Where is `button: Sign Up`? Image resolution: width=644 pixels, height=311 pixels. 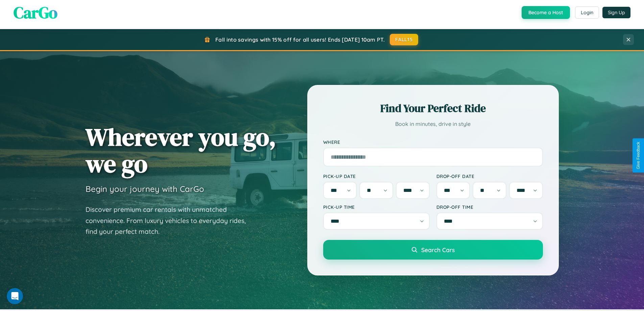 button: Sign Up is located at coordinates (616, 12).